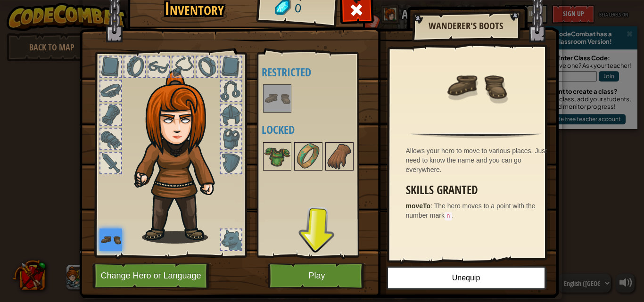 This screenshot has width=644, height=302. What do you see at coordinates (471, 211) in the screenshot?
I see `span: The hero moves to a point with the number mark .` at bounding box center [471, 211].